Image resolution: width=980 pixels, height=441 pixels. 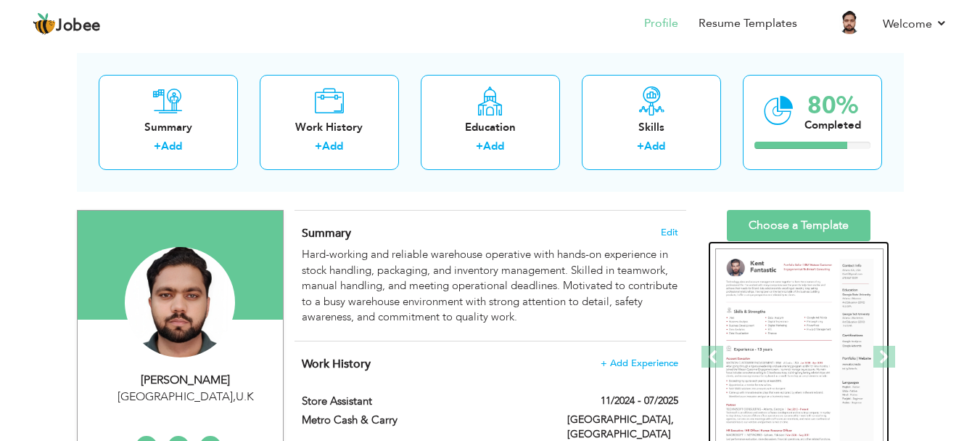 I want to click on a: Jobee, so click(x=66, y=24).